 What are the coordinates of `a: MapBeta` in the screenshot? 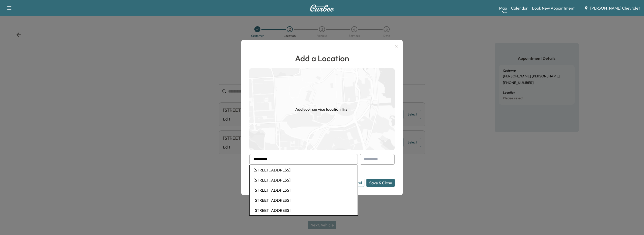 It's located at (503, 8).